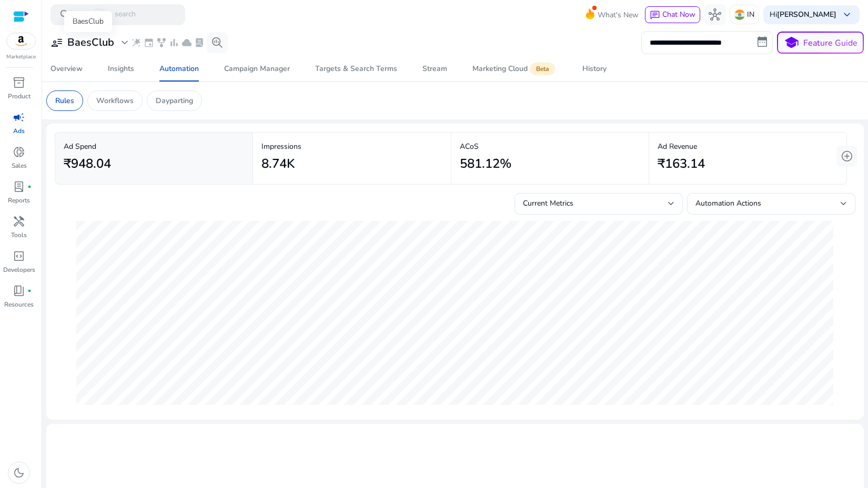 This screenshot has width=868, height=488. I want to click on p: Reports, so click(19, 201).